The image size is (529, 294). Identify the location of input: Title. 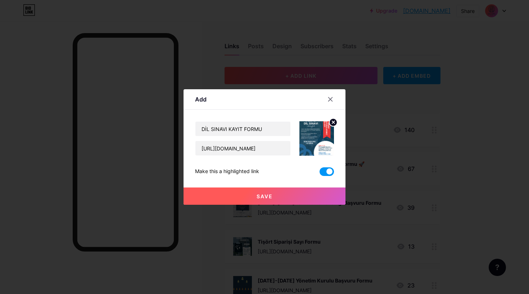
(243, 129).